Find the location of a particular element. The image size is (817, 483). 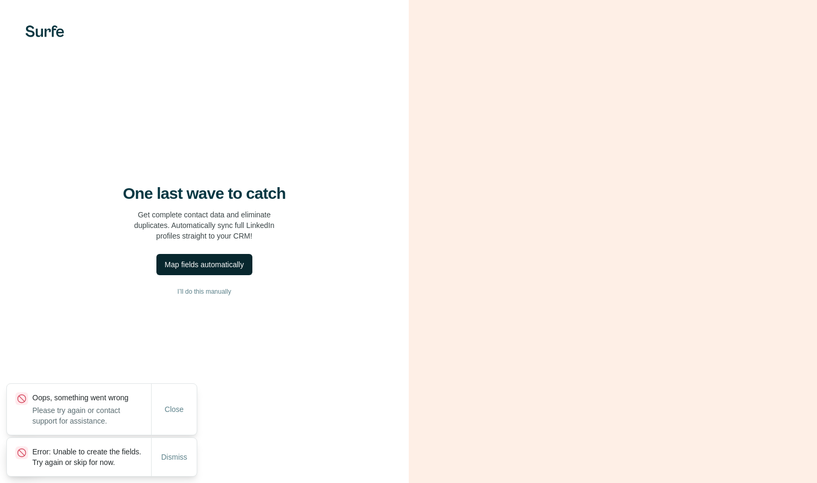

button: Dismiss is located at coordinates (174, 457).